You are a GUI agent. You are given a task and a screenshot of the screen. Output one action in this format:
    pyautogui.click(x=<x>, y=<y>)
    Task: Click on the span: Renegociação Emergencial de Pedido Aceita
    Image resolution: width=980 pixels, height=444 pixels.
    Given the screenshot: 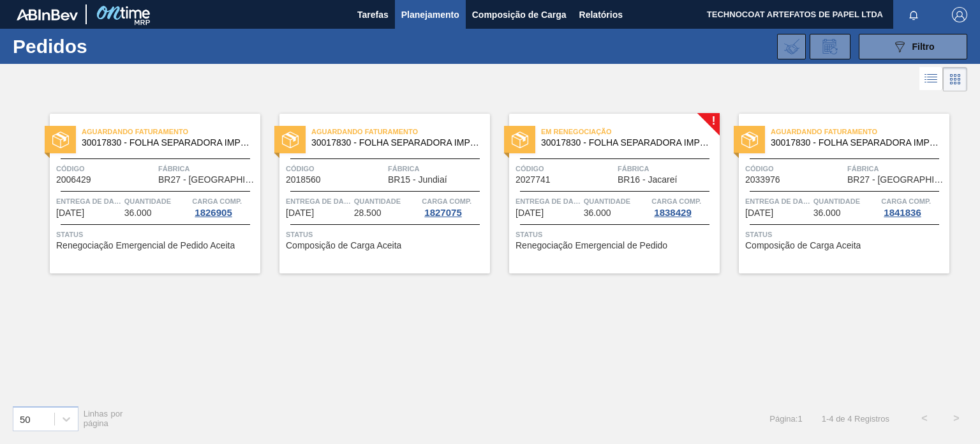 What is the action you would take?
    pyautogui.click(x=146, y=245)
    